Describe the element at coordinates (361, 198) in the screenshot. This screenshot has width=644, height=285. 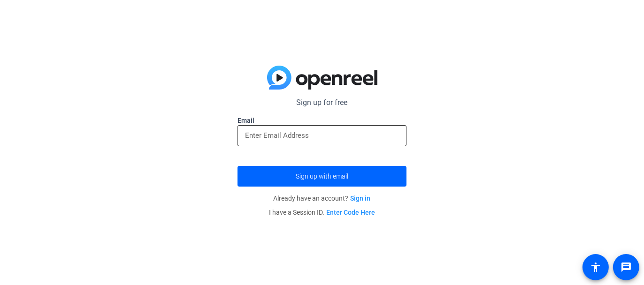
I see `a: Sign in` at that location.